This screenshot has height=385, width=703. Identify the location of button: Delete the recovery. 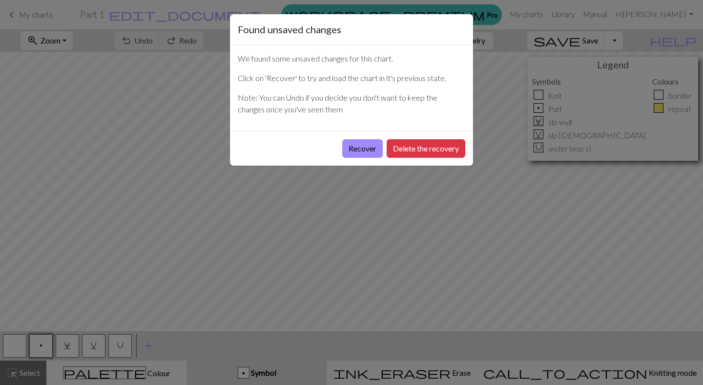
(426, 148).